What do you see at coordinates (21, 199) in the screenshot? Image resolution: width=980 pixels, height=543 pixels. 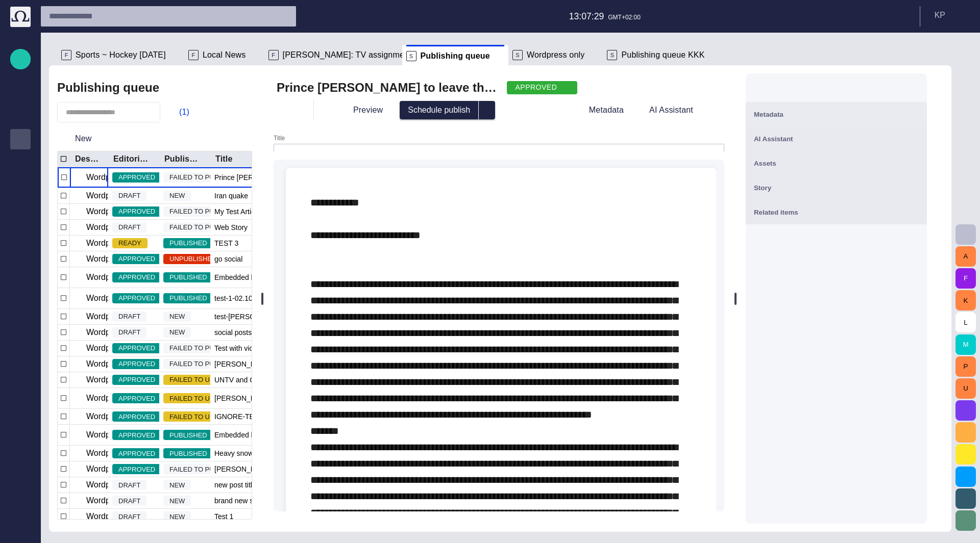 I see `p: Administration` at bounding box center [21, 199].